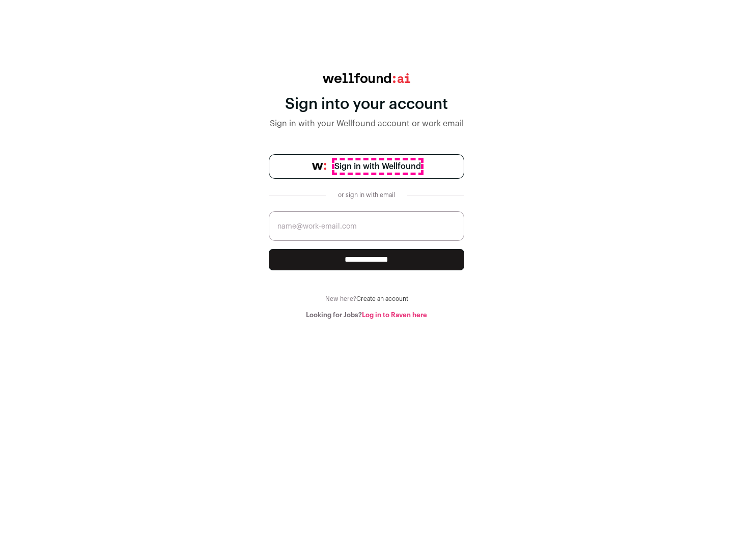 Image resolution: width=733 pixels, height=560 pixels. I want to click on div: New here?, so click(366, 299).